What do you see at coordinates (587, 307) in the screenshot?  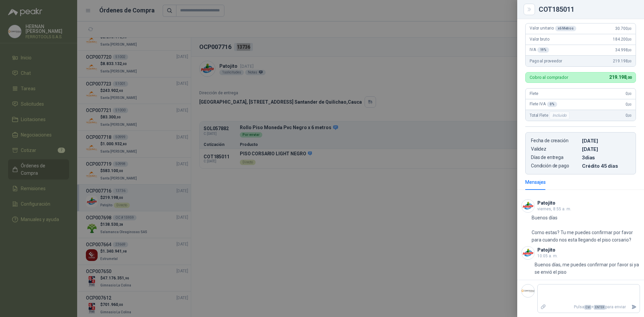 I see `span: Ctrl` at bounding box center [587, 307].